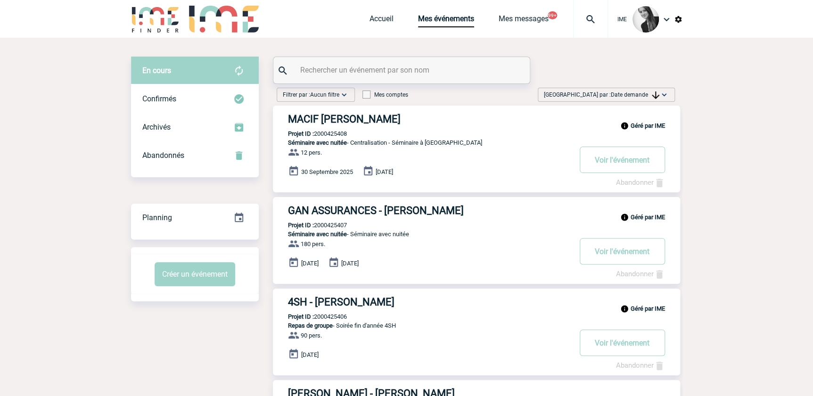 This screenshot has height=396, width=813. I want to click on span: Confirmés, so click(159, 99).